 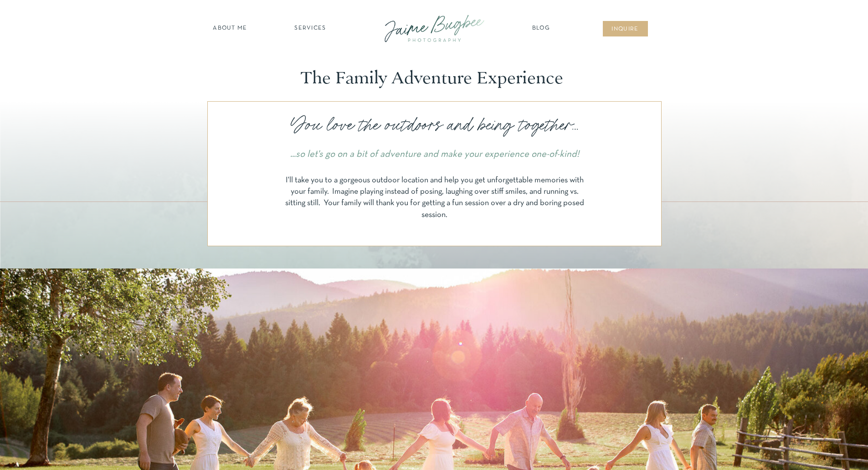 I want to click on a: about ME, so click(x=231, y=29).